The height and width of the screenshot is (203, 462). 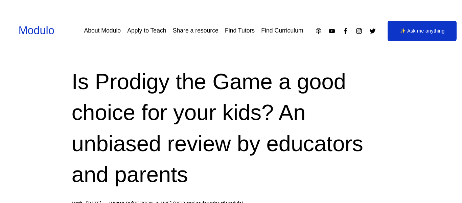 I want to click on a: Share a resource, so click(x=196, y=30).